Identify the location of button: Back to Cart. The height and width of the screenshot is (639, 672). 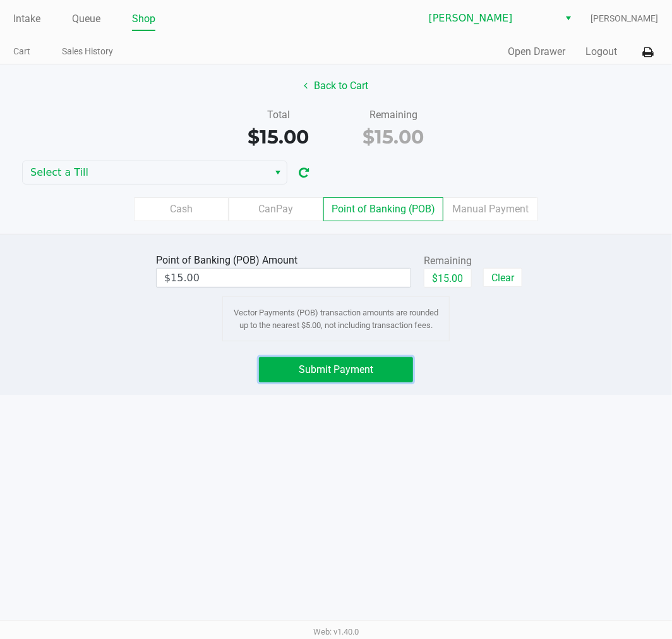
(336, 86).